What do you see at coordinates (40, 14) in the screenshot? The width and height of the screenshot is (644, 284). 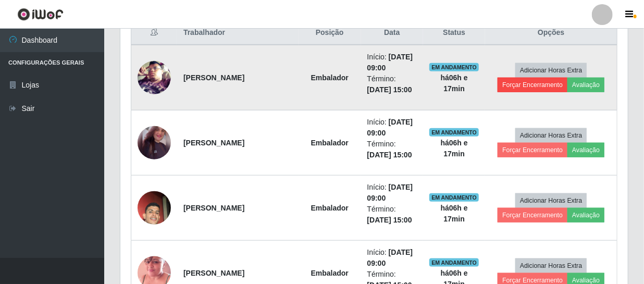 I see `img: CoreUI Logo` at bounding box center [40, 14].